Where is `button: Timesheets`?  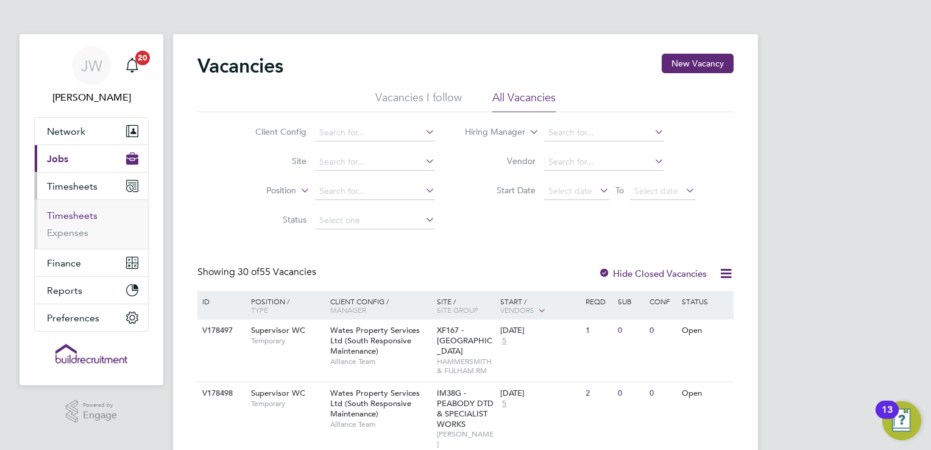
button: Timesheets is located at coordinates (91, 186).